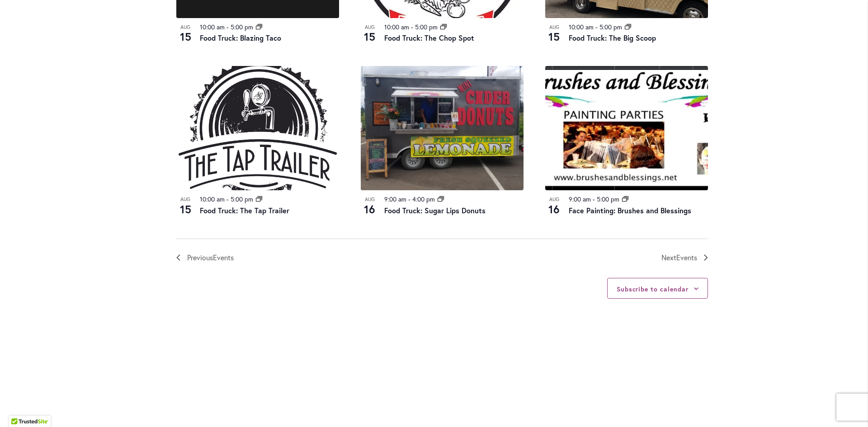 Image resolution: width=868 pixels, height=427 pixels. I want to click on a: Previous Events, so click(205, 258).